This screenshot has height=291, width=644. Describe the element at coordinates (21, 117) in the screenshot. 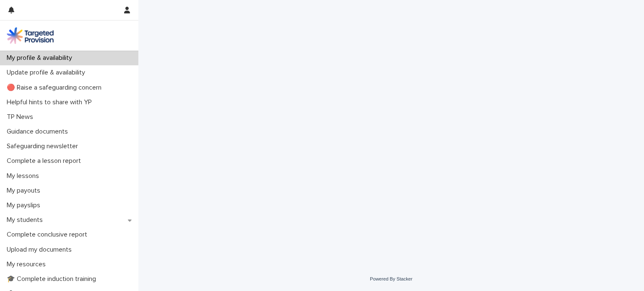

I see `p: TP News` at that location.